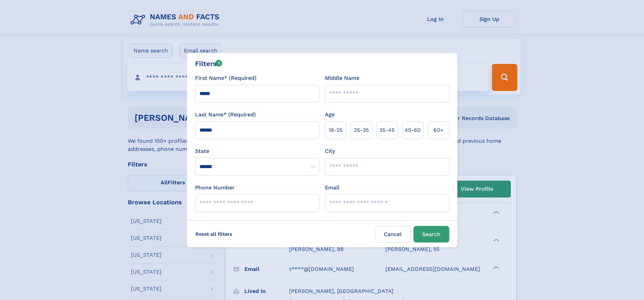 The image size is (644, 300). What do you see at coordinates (215, 188) in the screenshot?
I see `label: Phone Number` at bounding box center [215, 188].